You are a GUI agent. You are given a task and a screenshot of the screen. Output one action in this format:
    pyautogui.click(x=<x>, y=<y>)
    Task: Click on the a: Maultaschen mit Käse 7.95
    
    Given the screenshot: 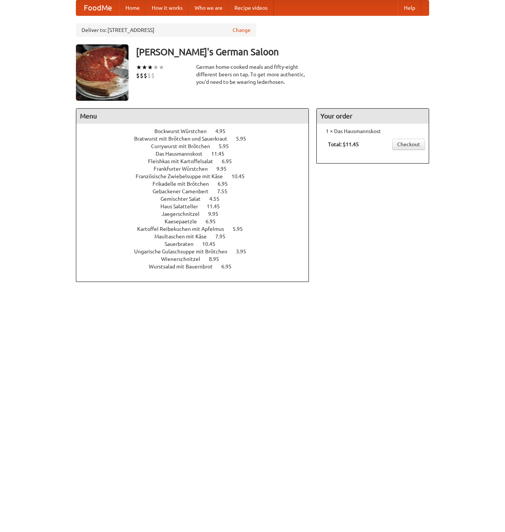 What is the action you would take?
    pyautogui.click(x=197, y=236)
    